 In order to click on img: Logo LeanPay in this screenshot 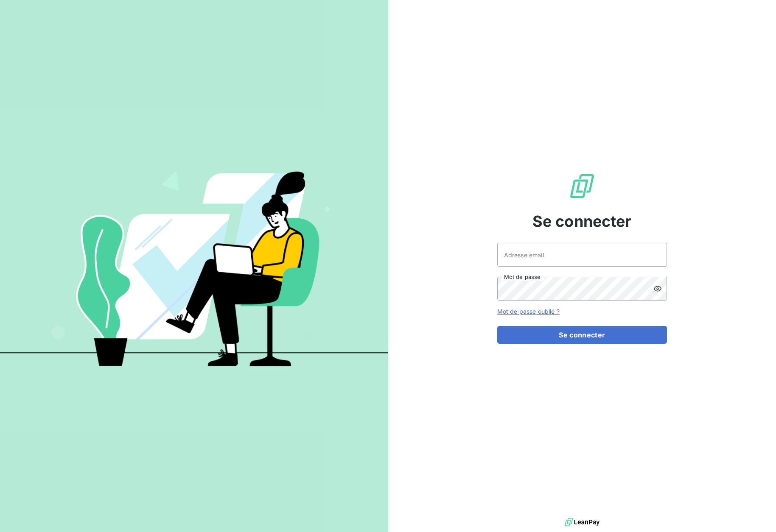, I will do `click(582, 186)`.